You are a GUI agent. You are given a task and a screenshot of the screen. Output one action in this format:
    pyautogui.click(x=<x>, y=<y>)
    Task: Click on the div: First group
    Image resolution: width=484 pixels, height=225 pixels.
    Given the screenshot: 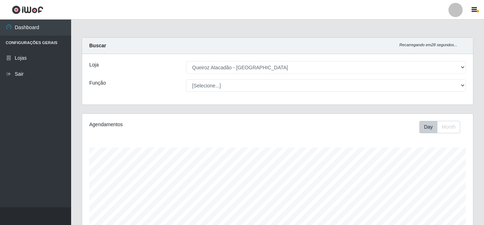 What is the action you would take?
    pyautogui.click(x=439, y=127)
    